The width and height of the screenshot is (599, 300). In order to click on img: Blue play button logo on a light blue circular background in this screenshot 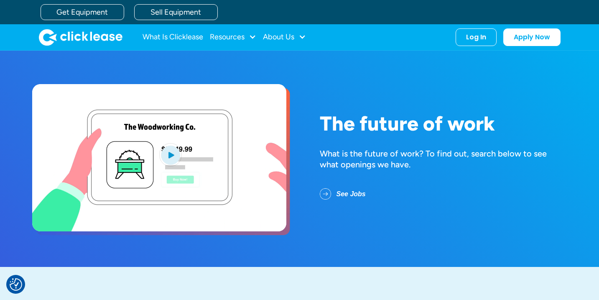, I will do `click(171, 155)`.